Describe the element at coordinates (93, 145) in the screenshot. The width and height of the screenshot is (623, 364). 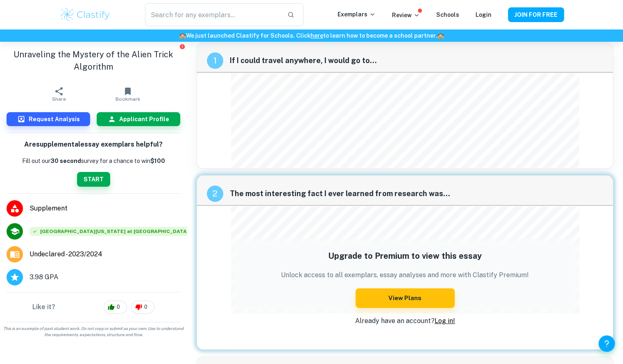
I see `h6: Are supplemental essay exemplars helpful?` at that location.